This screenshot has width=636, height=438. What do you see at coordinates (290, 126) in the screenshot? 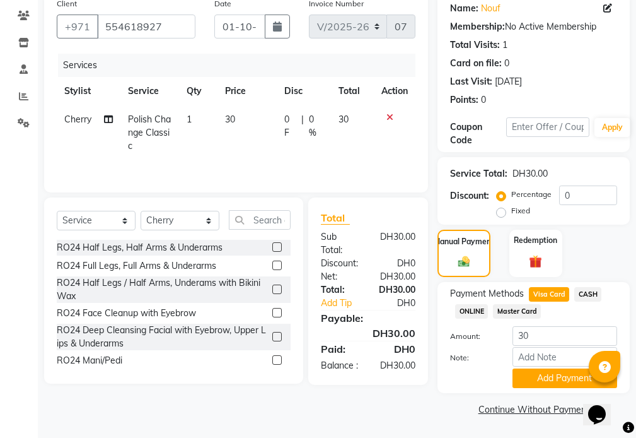
I see `span: 0 F` at bounding box center [290, 126].